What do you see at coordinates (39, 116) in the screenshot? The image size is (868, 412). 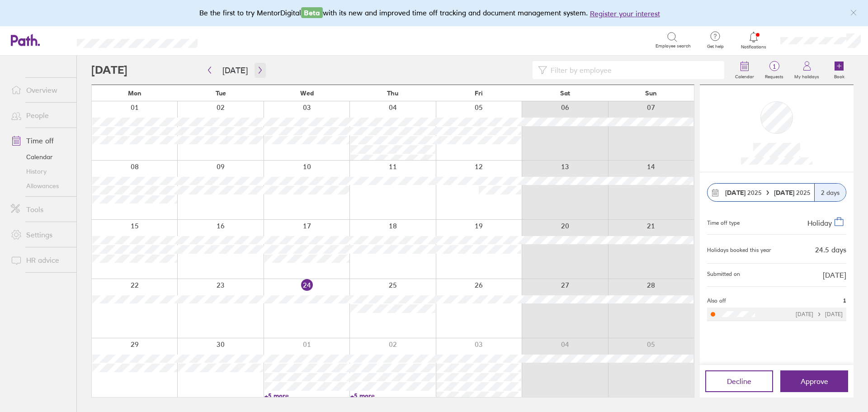 I see `a: People` at bounding box center [39, 116].